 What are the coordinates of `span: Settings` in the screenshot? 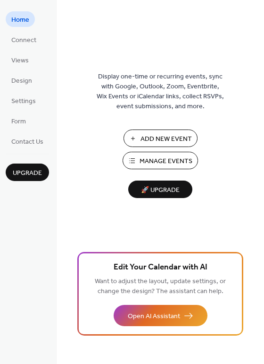 It's located at (24, 101).